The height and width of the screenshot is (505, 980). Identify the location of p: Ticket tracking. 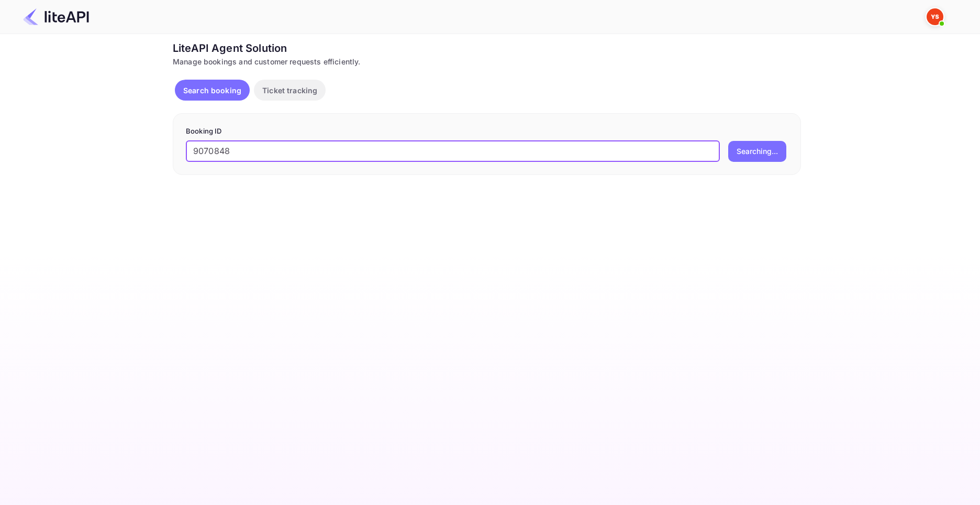
(289, 90).